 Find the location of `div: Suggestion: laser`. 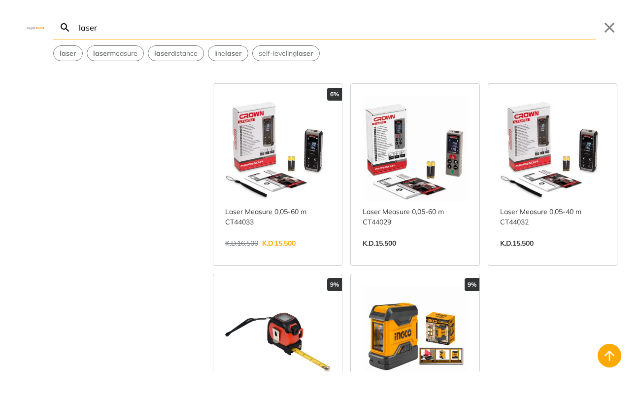

div: Suggestion: laser is located at coordinates (68, 53).